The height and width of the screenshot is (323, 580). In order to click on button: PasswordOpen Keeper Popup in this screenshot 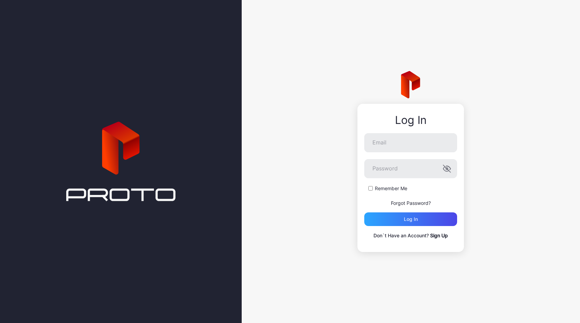, I will do `click(447, 169)`.